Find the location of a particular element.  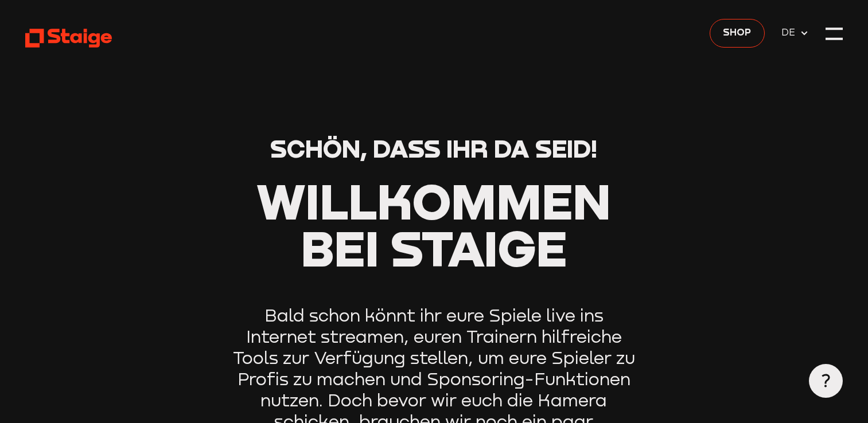

span: Shop is located at coordinates (737, 32).